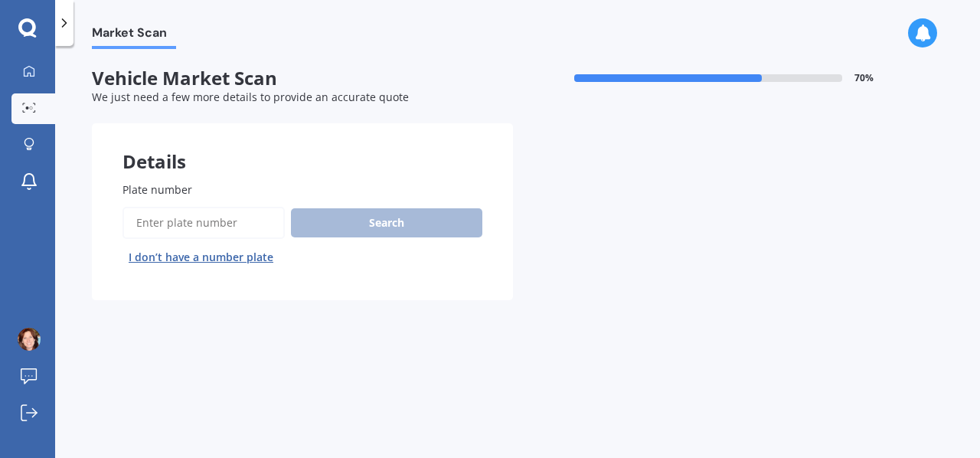 This screenshot has height=458, width=980. What do you see at coordinates (201, 257) in the screenshot?
I see `button: I don’t have a number plate` at bounding box center [201, 257].